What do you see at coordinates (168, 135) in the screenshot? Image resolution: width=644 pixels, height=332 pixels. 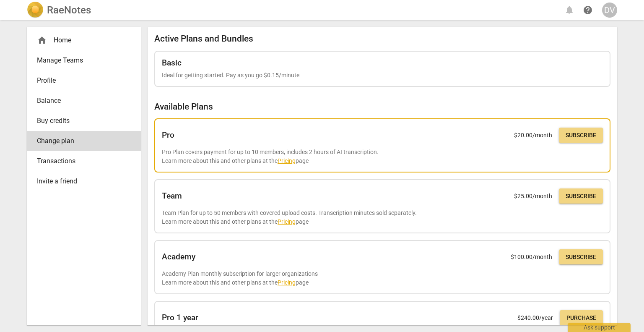 I see `h2: Pro` at bounding box center [168, 135].